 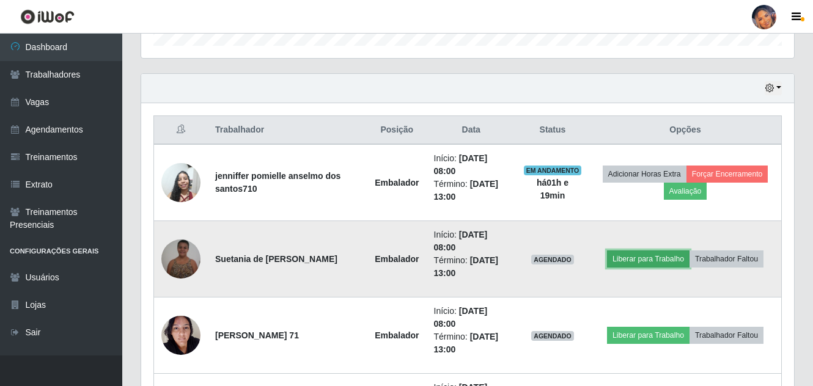 What do you see at coordinates (553, 189) in the screenshot?
I see `strong: há 01 h e 19 min` at bounding box center [553, 189].